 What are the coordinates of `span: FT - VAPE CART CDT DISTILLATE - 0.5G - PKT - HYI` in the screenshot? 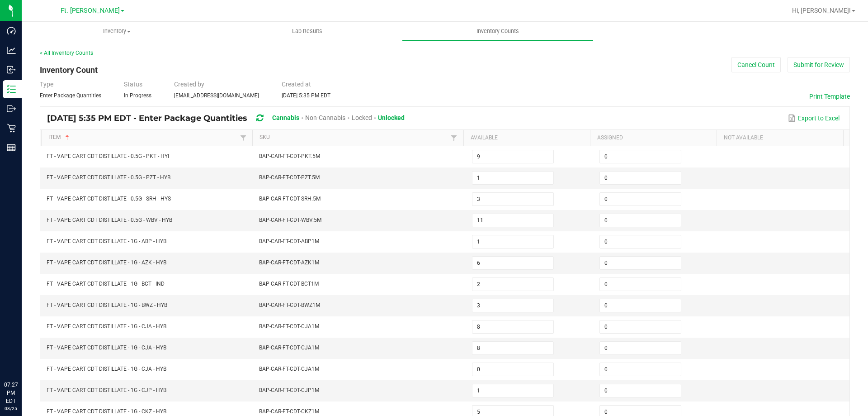 It's located at (108, 156).